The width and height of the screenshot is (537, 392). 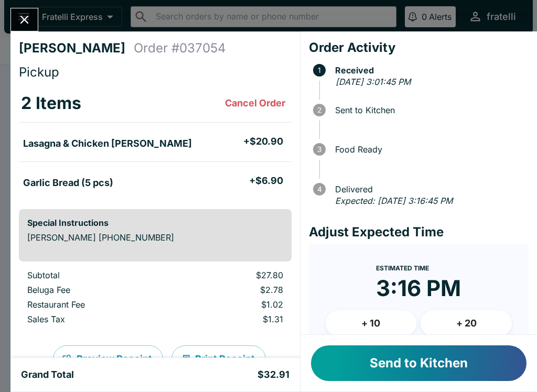 What do you see at coordinates (319, 189) in the screenshot?
I see `text: 4` at bounding box center [319, 189].